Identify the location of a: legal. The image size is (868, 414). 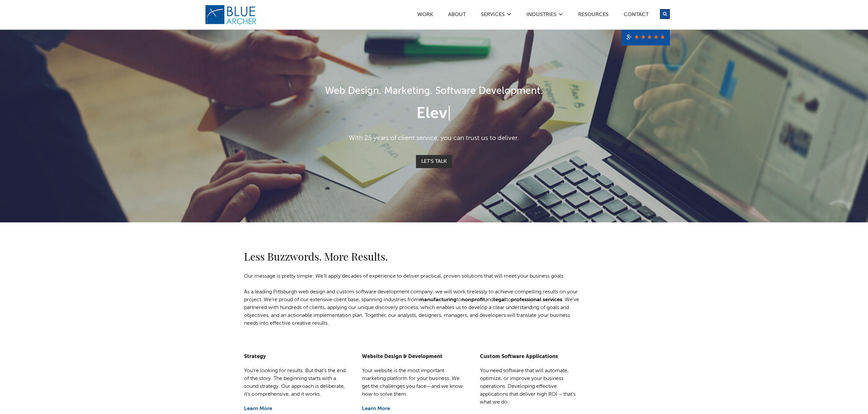
(500, 300).